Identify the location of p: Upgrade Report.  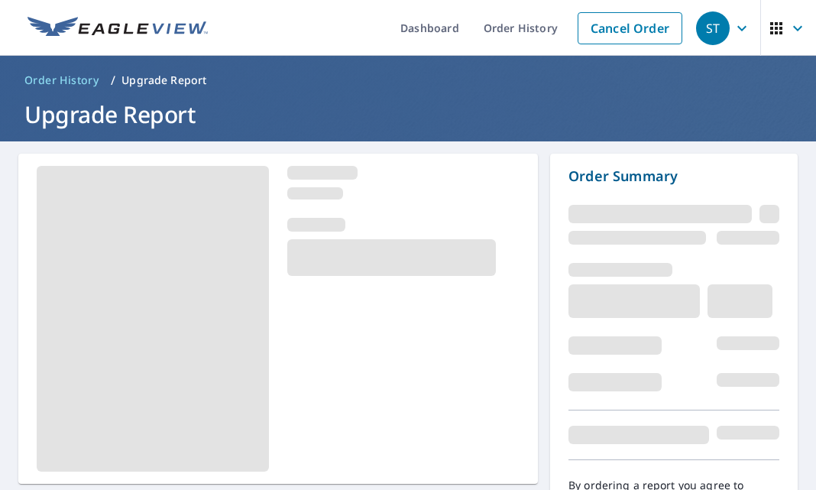
(164, 80).